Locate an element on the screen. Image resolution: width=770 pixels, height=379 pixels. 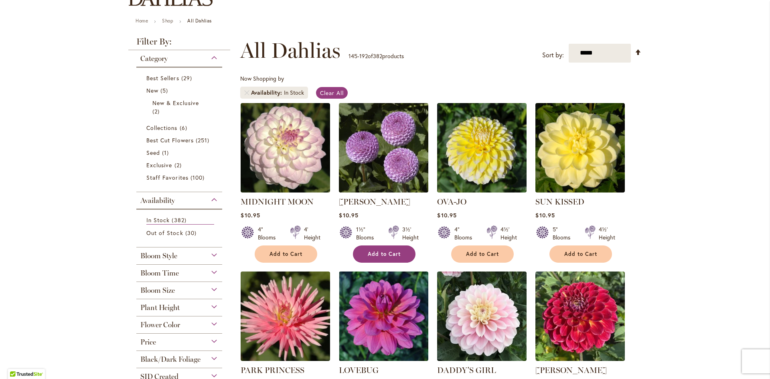
span: Collections is located at coordinates (162, 128).